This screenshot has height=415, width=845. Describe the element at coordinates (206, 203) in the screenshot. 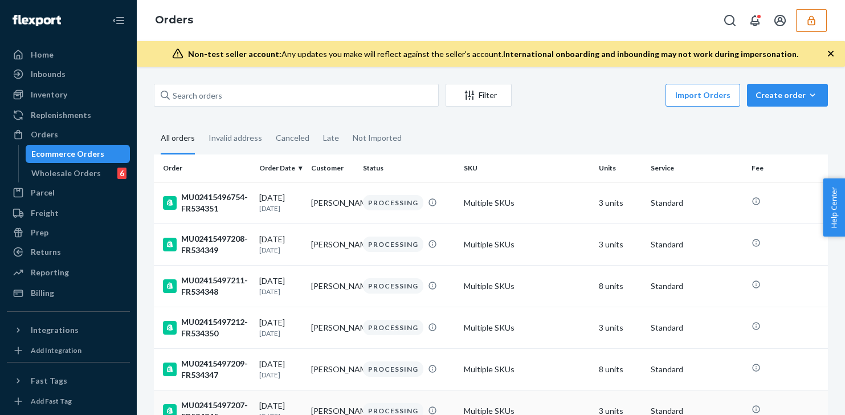

I see `div: MU02415496754-FR534351` at that location.